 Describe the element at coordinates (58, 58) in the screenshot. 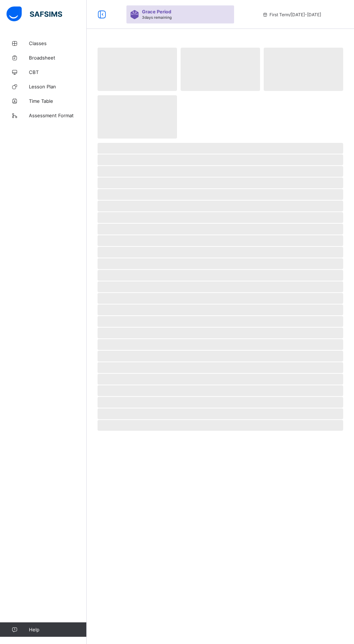

I see `span: Broadsheet` at that location.